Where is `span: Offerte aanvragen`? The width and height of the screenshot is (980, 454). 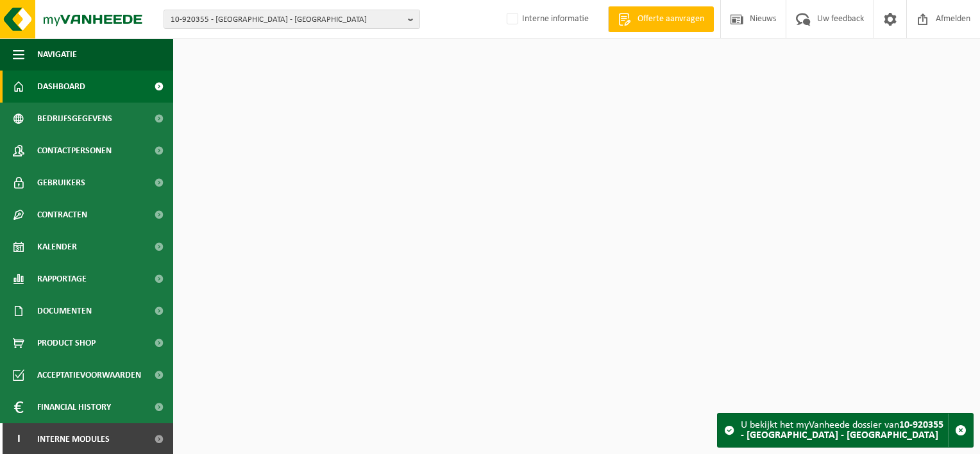
span: Offerte aanvragen is located at coordinates (671, 19).